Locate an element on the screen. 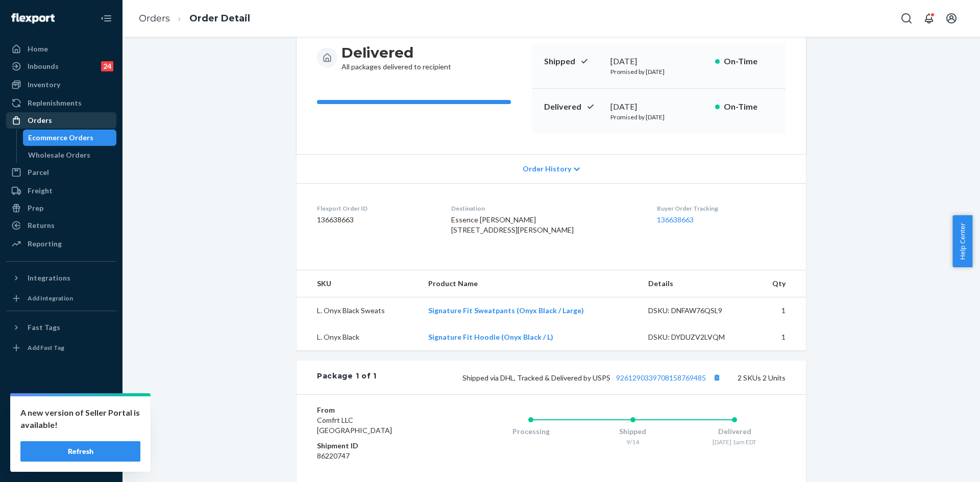 Image resolution: width=980 pixels, height=482 pixels. a: 136638663 is located at coordinates (675, 219).